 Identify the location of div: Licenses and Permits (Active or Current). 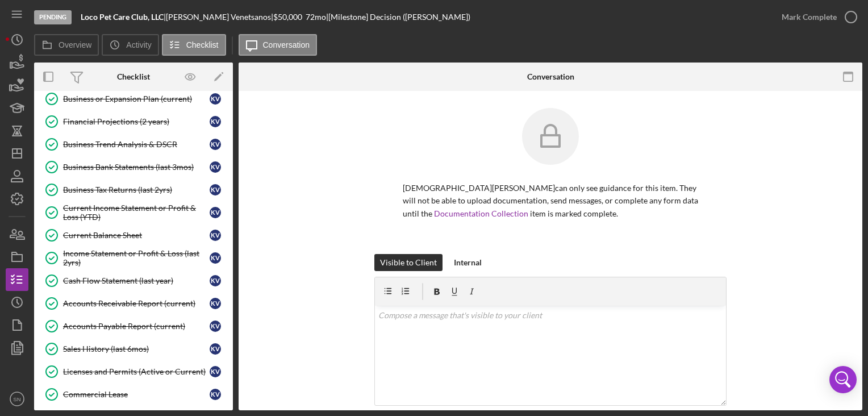
(136, 372).